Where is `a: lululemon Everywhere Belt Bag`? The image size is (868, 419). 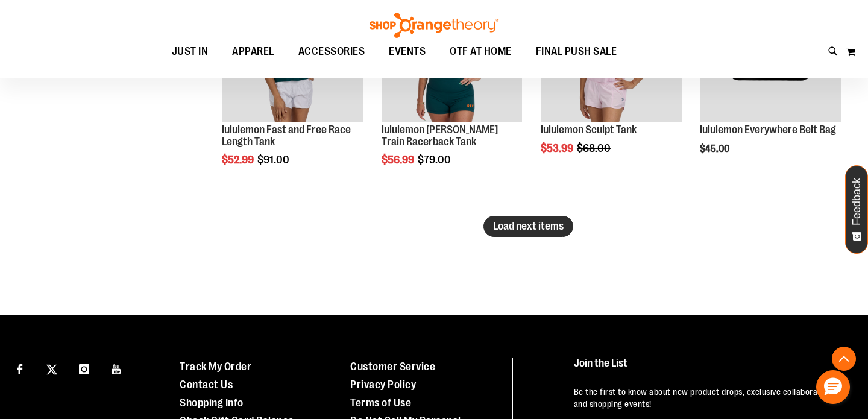
a: lululemon Everywhere Belt Bag is located at coordinates (768, 130).